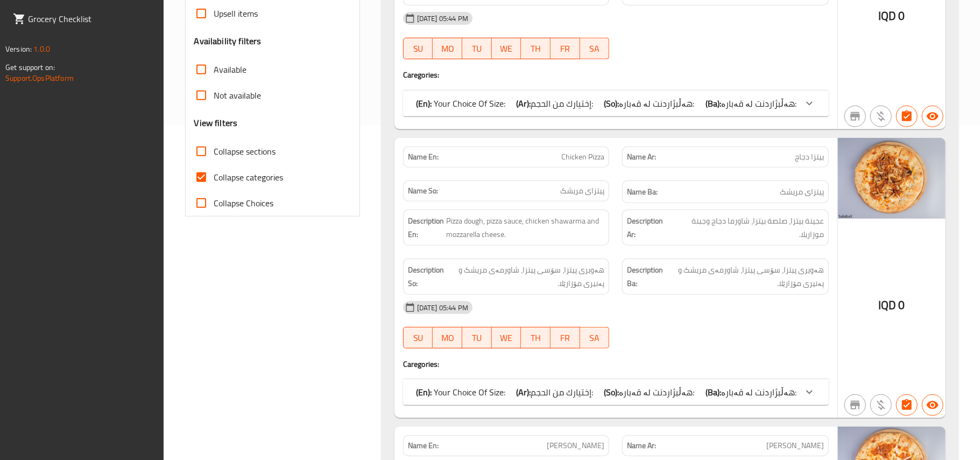 This screenshot has width=980, height=460. I want to click on h3: View filters, so click(216, 123).